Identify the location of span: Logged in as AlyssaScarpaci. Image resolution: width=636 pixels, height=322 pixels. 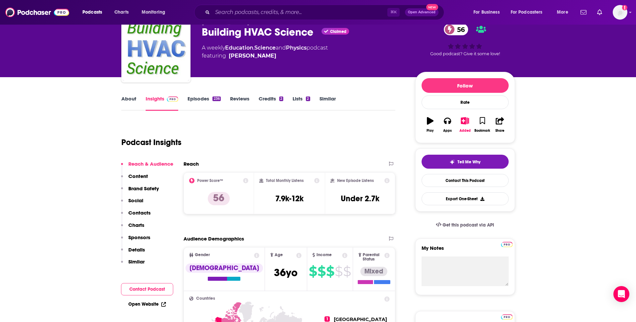
(620, 12).